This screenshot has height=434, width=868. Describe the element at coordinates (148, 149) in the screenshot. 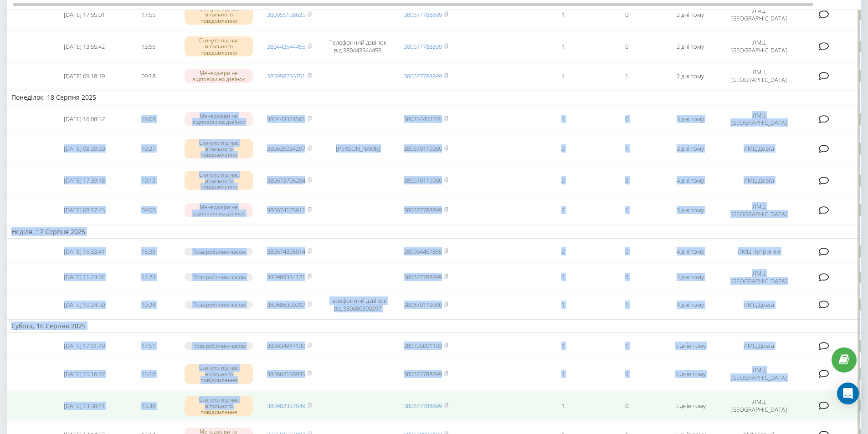

I see `td: 10:27` at that location.